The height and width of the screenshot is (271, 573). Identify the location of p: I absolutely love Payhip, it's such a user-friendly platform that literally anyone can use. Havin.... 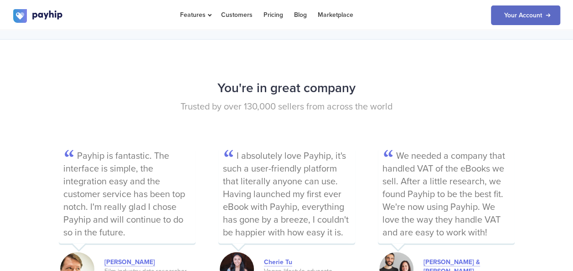
(287, 195).